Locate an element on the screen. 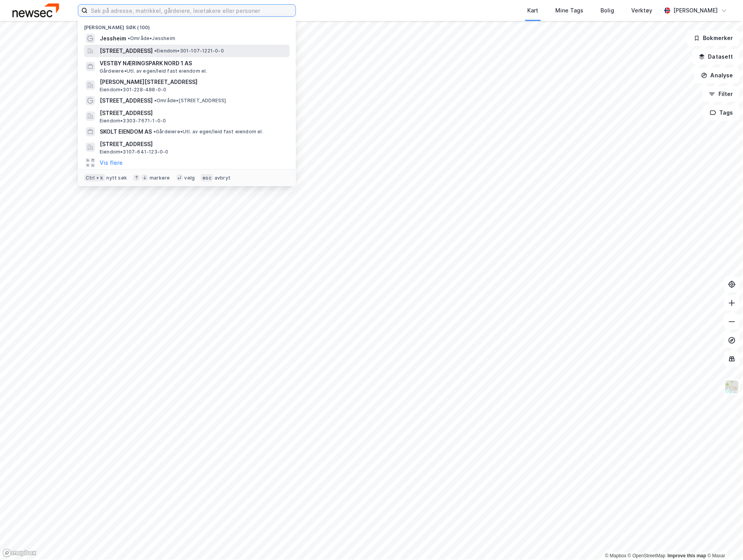 This screenshot has height=560, width=743. input: Søk på adresse, matrikkel, gårdeiere, leietakere eller personer is located at coordinates (191, 10).